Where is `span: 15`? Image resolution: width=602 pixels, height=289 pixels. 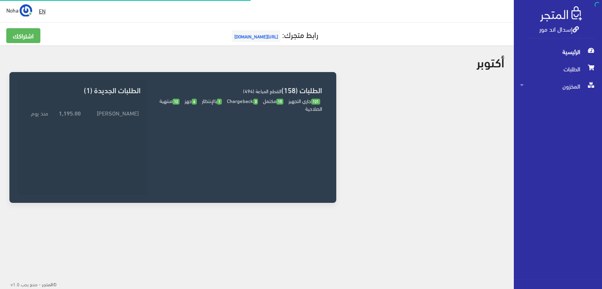
span: 15 is located at coordinates (280, 101).